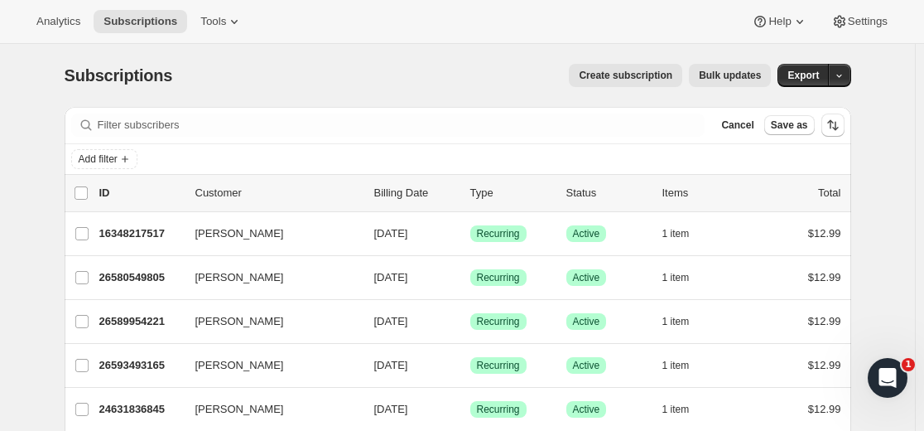 The width and height of the screenshot is (924, 431). What do you see at coordinates (141, 365) in the screenshot?
I see `p: 26593493165` at bounding box center [141, 365].